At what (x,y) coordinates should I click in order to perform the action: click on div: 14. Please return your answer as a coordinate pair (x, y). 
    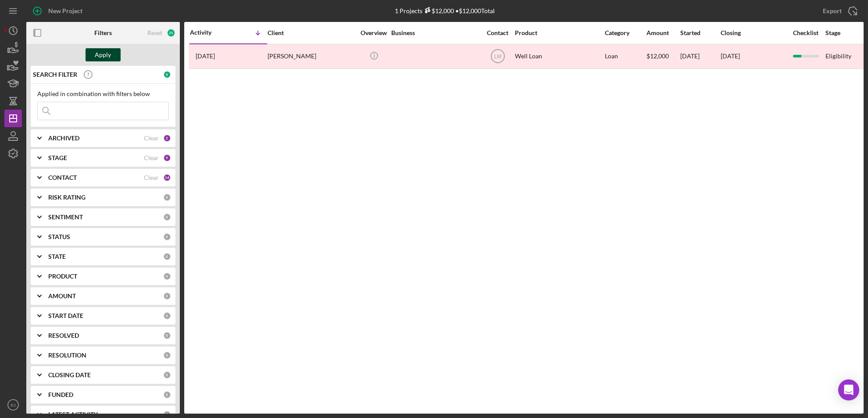
    Looking at the image, I should click on (167, 178).